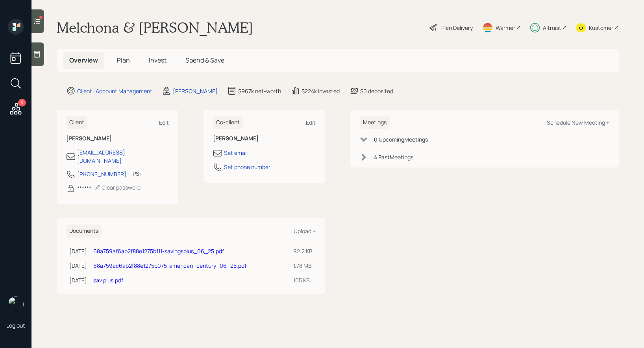 The height and width of the screenshot is (348, 644). What do you see at coordinates (321, 91) in the screenshot?
I see `div: $224k invested` at bounding box center [321, 91].